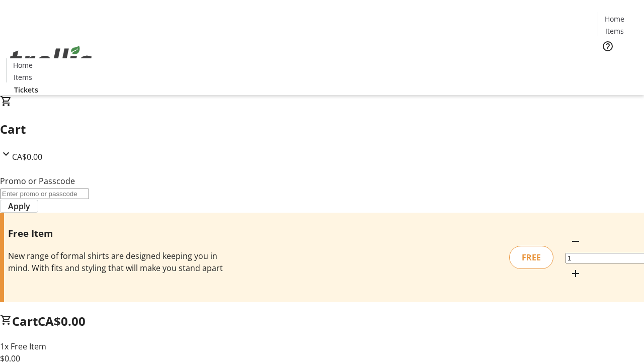  Describe the element at coordinates (118, 262) in the screenshot. I see `div: New range of formal shirts are designed keeping you in mind. With fits and styling that will make...` at that location.